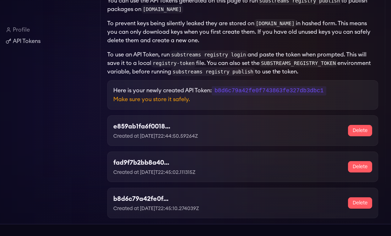 This screenshot has height=236, width=391. Describe the element at coordinates (298, 63) in the screenshot. I see `code: SUBSTREAMS_REGISTRY_TOKEN` at that location.